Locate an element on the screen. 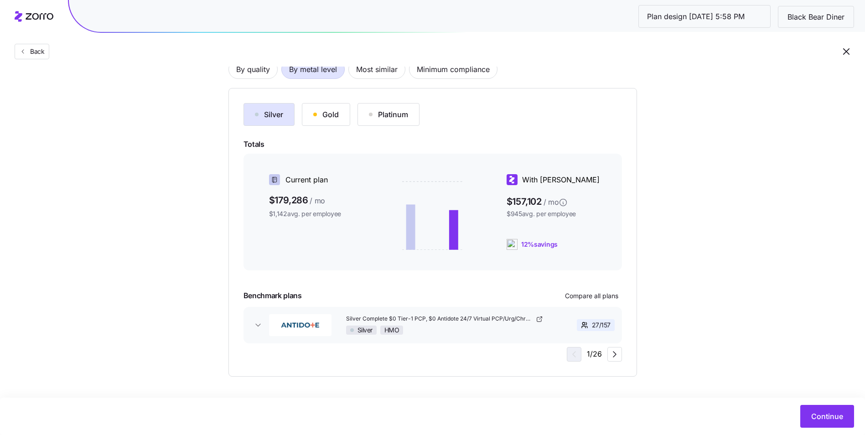 This screenshot has height=435, width=865. span: Silver is located at coordinates (365, 330).